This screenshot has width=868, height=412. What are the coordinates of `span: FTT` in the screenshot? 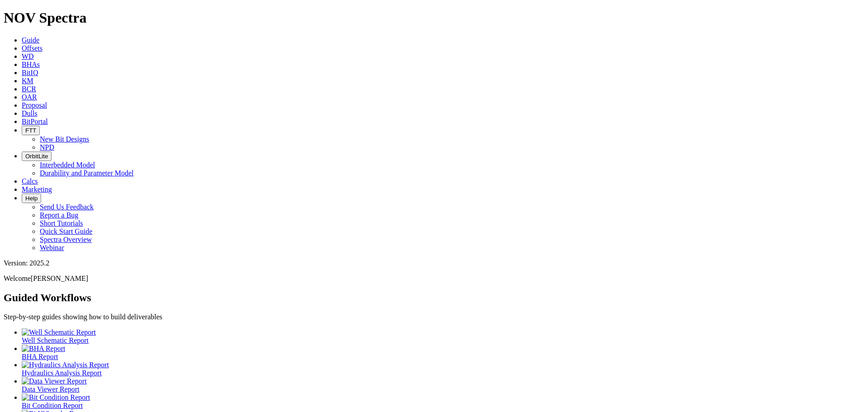 It's located at (31, 130).